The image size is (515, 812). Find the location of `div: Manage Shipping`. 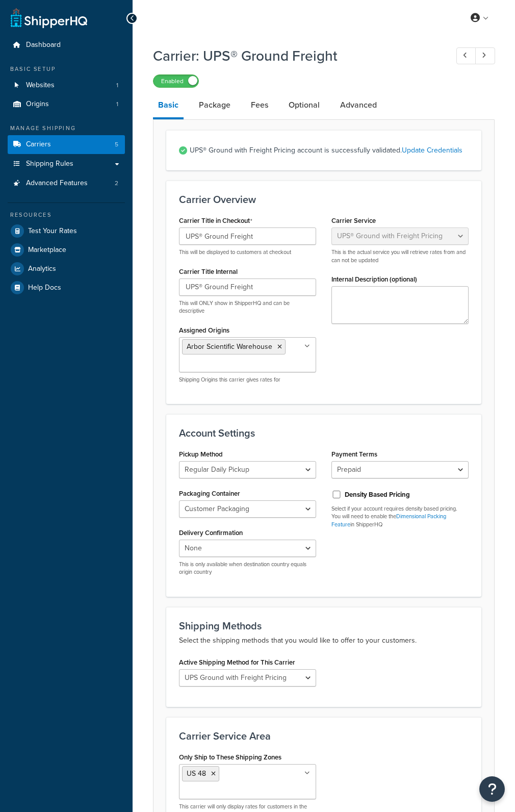

div: Manage Shipping is located at coordinates (66, 128).